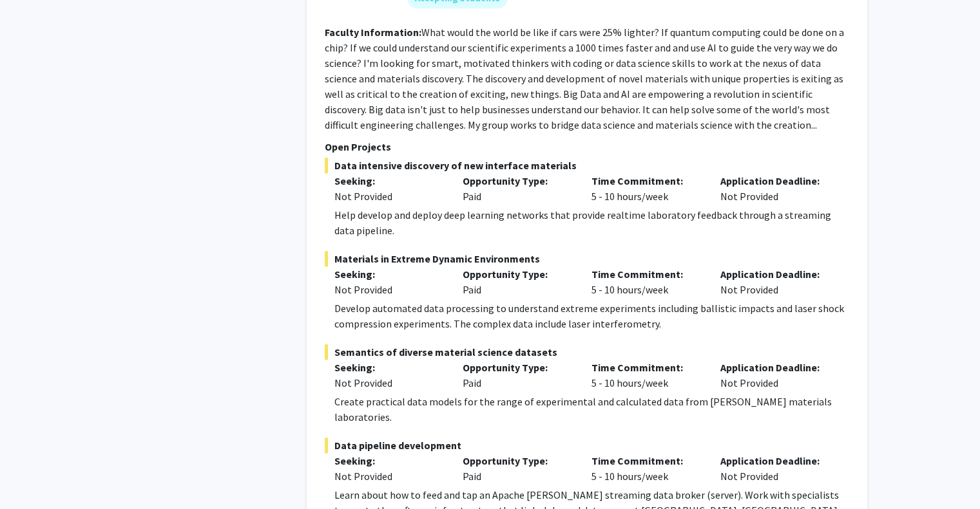  What do you see at coordinates (587, 259) in the screenshot?
I see `span: Materials in Extreme Dynamic Environments` at bounding box center [587, 259].